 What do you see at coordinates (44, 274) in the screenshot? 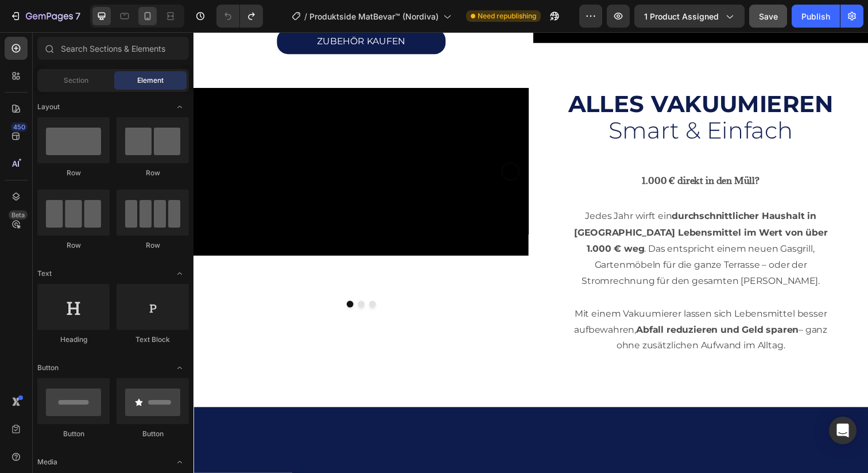
I see `span: Text` at bounding box center [44, 274].